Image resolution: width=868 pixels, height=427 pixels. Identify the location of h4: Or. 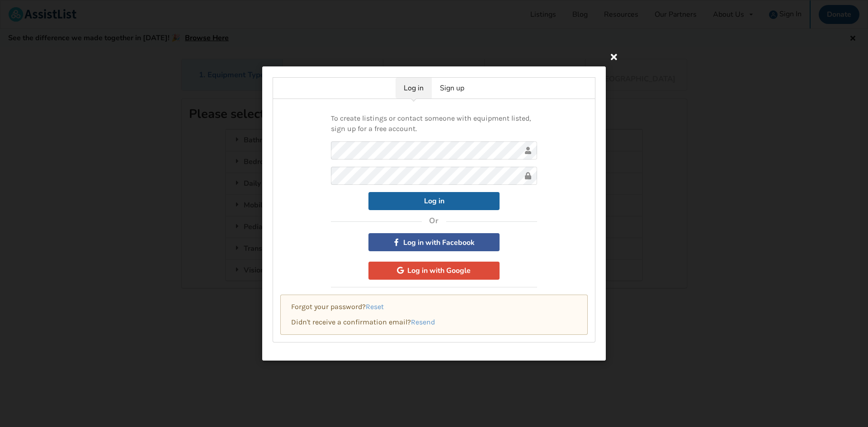
(434, 221).